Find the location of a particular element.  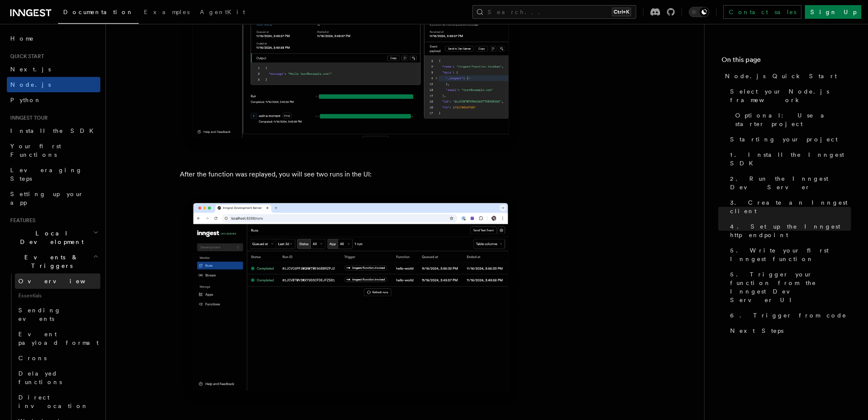

span: AgentKit is located at coordinates (222, 12).